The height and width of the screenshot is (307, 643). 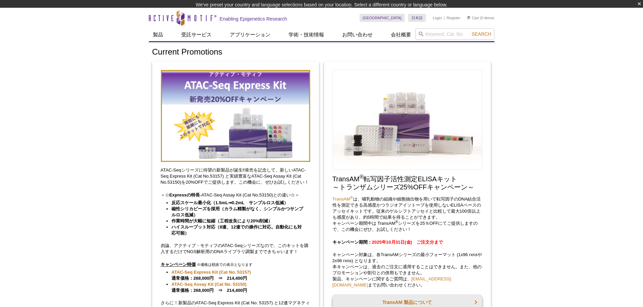 What do you see at coordinates (357, 13) in the screenshot?
I see `img: Change Here` at bounding box center [357, 13].